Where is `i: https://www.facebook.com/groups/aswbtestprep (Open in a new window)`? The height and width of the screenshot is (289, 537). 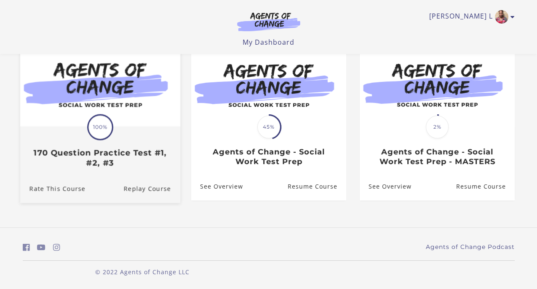
i: https://www.facebook.com/groups/aswbtestprep (Open in a new window) is located at coordinates (26, 247).